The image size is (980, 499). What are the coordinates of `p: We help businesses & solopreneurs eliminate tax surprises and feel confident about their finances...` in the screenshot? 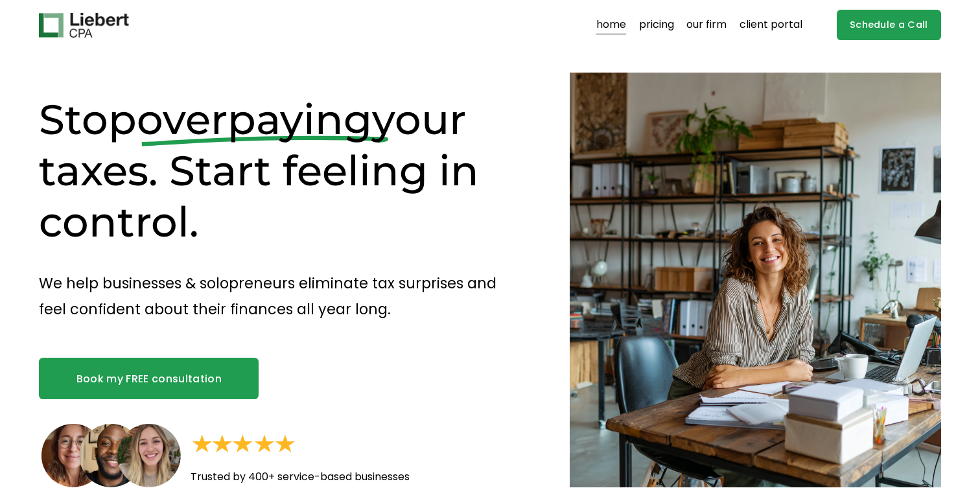 It's located at (281, 296).